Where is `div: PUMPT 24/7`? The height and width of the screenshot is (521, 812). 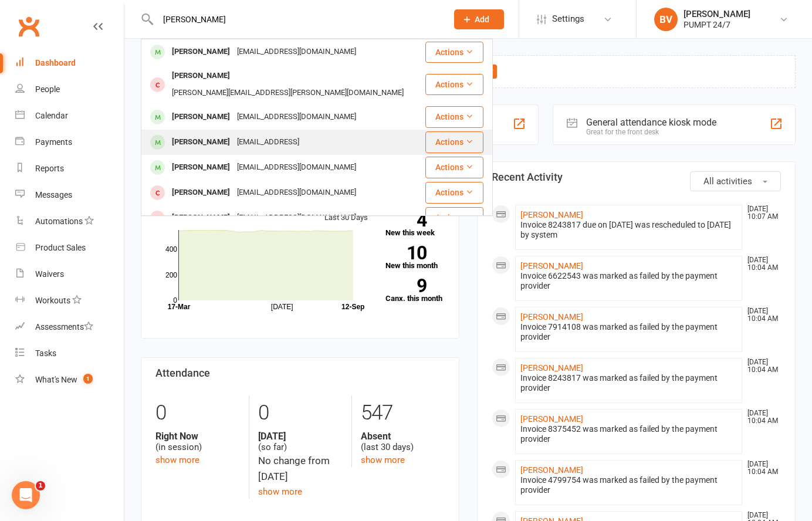
div: PUMPT 24/7 is located at coordinates (717, 25).